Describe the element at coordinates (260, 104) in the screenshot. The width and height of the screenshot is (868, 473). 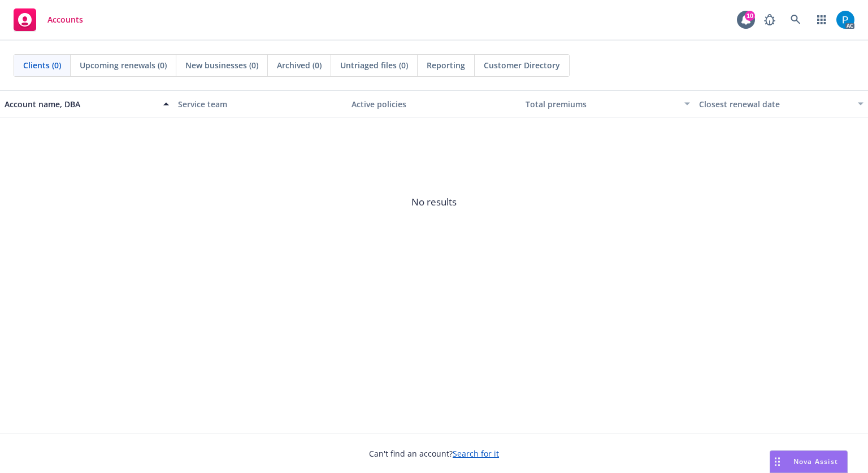
I see `div: Service team` at that location.